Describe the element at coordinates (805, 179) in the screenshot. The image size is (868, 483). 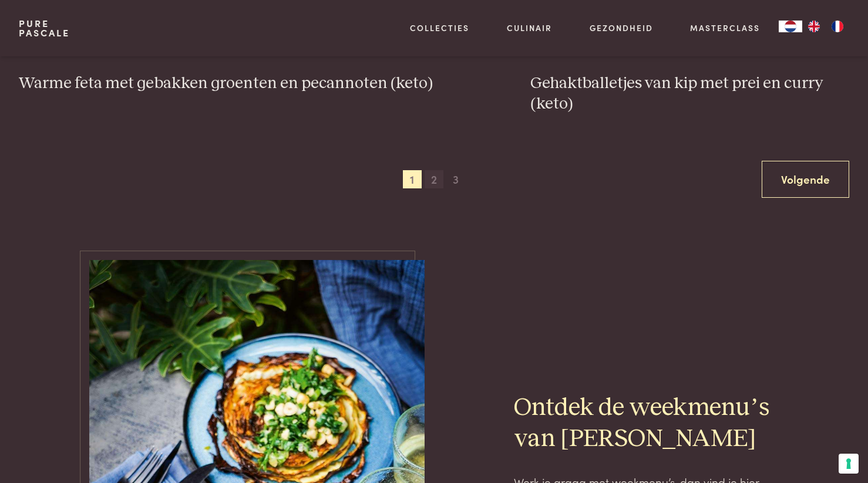
I see `a: Volgende` at that location.